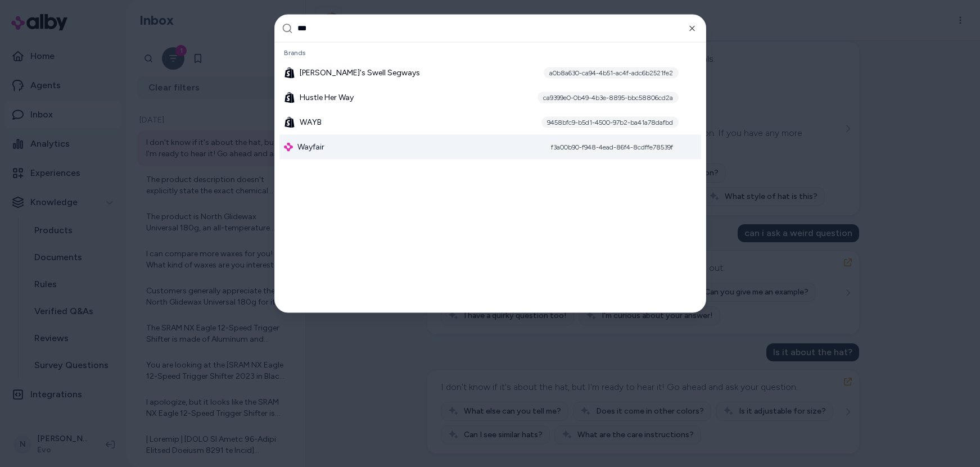  Describe the element at coordinates (326, 97) in the screenshot. I see `span: Hustle Her Way` at that location.